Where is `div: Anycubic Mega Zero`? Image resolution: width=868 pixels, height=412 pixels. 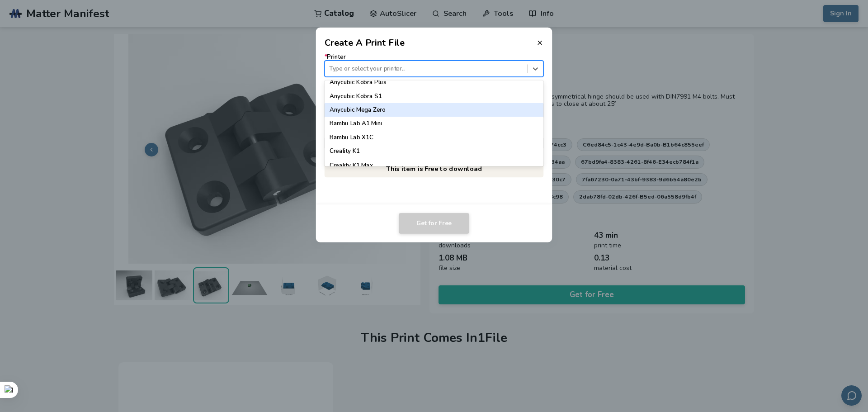
div: Anycubic Mega Zero is located at coordinates (434, 110).